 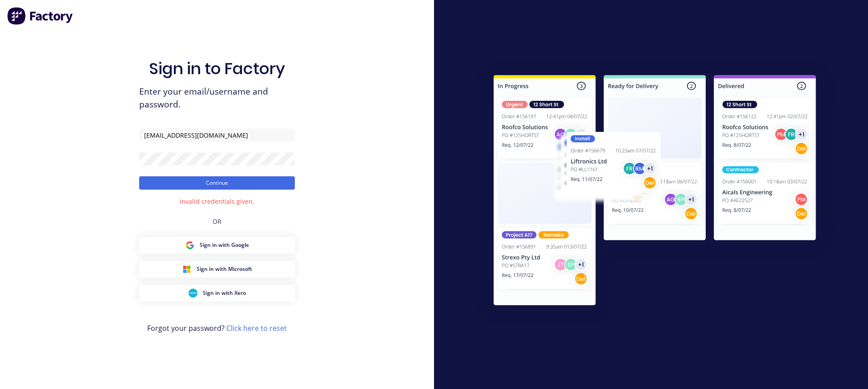 I want to click on img: Sign in, so click(x=654, y=192).